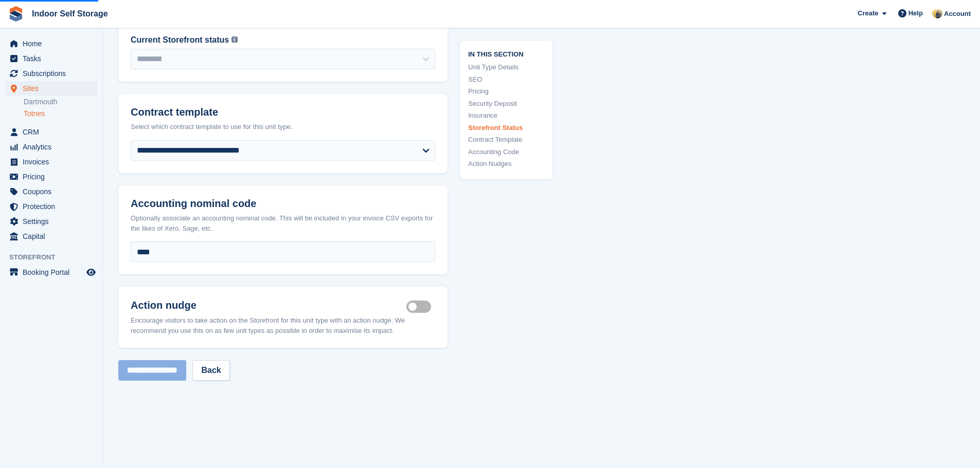 This screenshot has height=468, width=980. Describe the element at coordinates (506, 79) in the screenshot. I see `a: SEO` at that location.